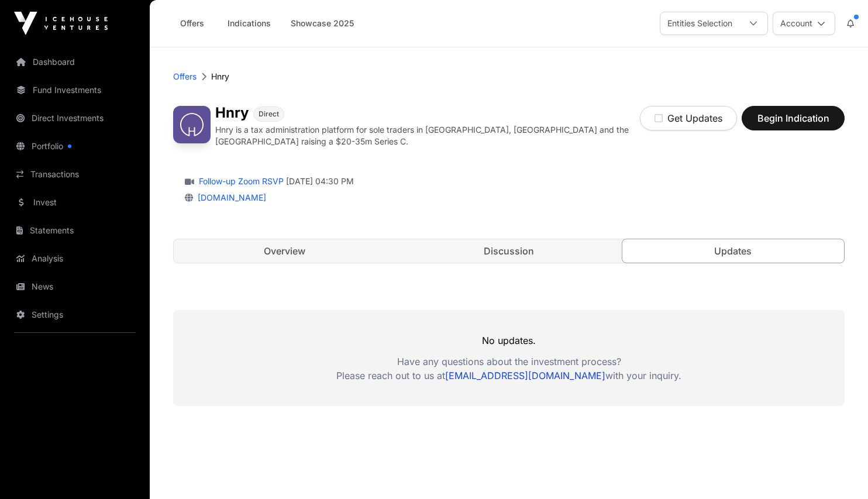 This screenshot has width=868, height=499. What do you see at coordinates (75, 174) in the screenshot?
I see `a: Transactions` at bounding box center [75, 174].